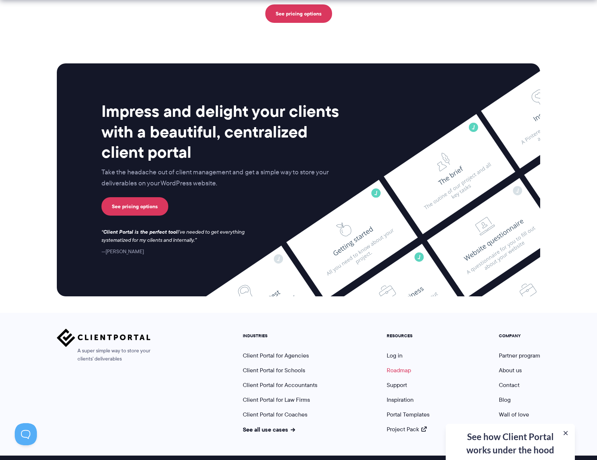 The height and width of the screenshot is (460, 597). Describe the element at coordinates (396, 385) in the screenshot. I see `a: Support` at that location.